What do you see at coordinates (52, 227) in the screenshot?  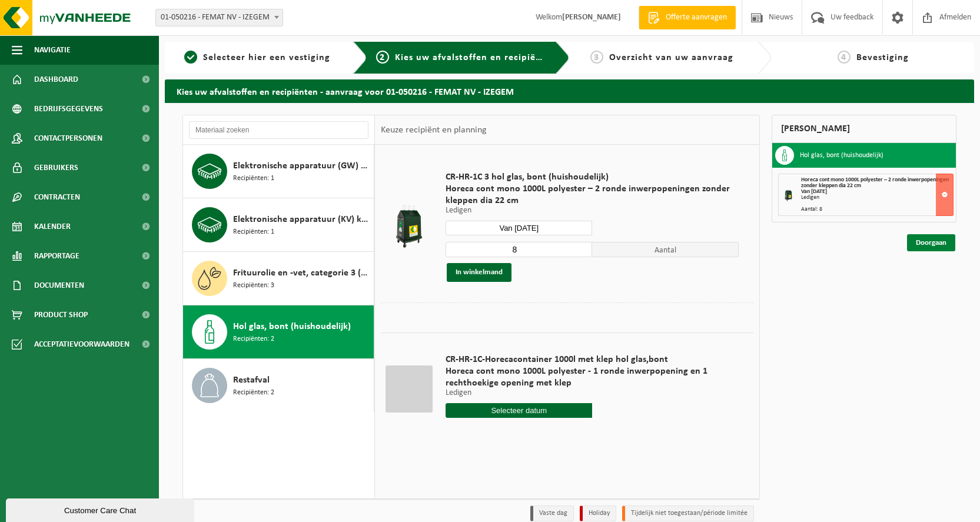 I see `span: Kalender` at bounding box center [52, 227].